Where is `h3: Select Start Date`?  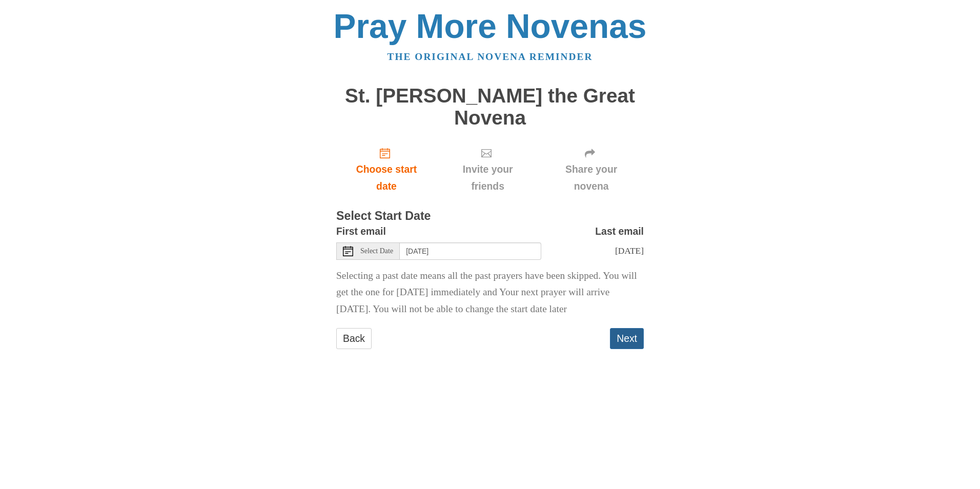
h3: Select Start Date is located at coordinates (490, 216).